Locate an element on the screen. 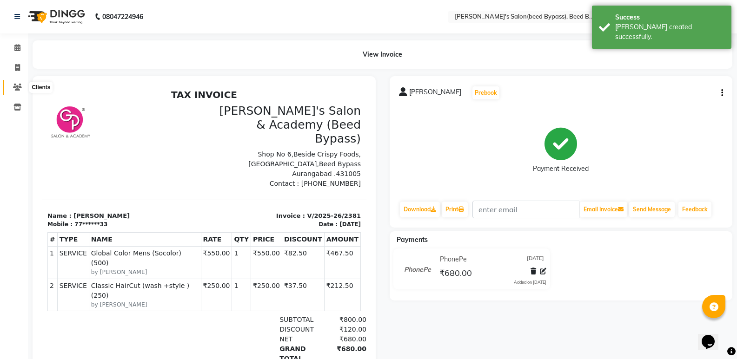 The width and height of the screenshot is (737, 359). div: ₹120.00 is located at coordinates (301, 244).